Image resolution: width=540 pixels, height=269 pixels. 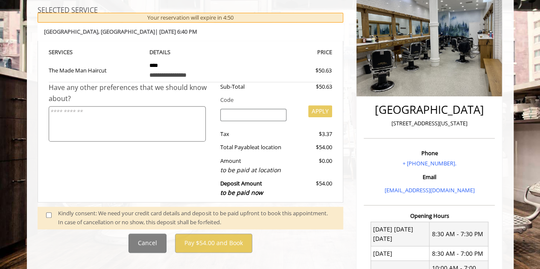 What do you see at coordinates (213, 243) in the screenshot?
I see `button: Pay $54.00 and Book` at bounding box center [213, 243].